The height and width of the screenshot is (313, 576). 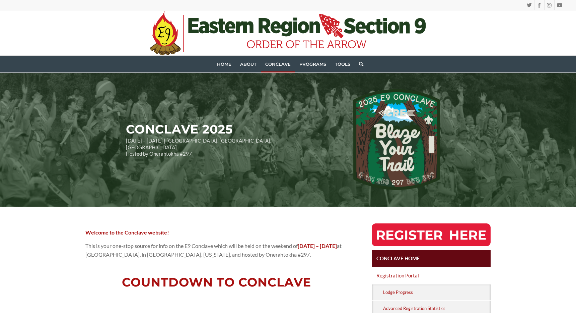 What do you see at coordinates (313, 64) in the screenshot?
I see `span: Programs` at bounding box center [313, 64].